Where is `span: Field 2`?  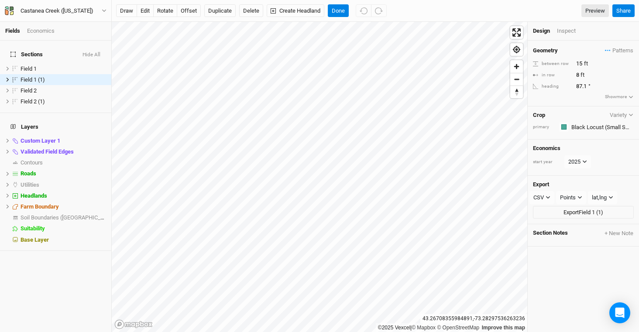 span: Field 2 is located at coordinates (28, 90).